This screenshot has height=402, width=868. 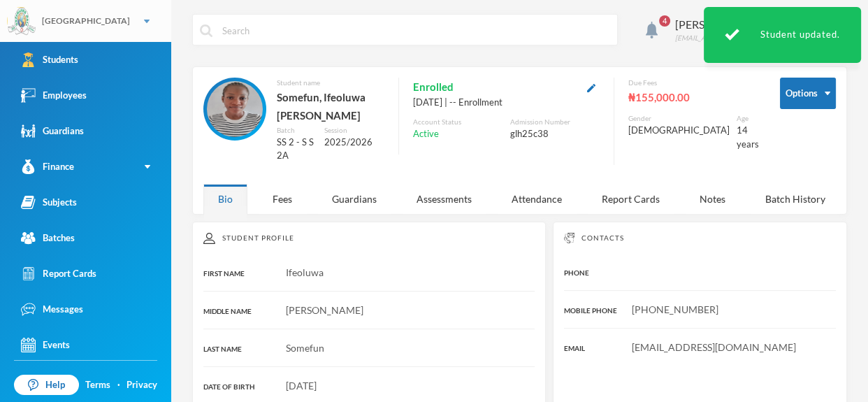 What do you see at coordinates (355, 130) in the screenshot?
I see `div: Session` at bounding box center [355, 130].